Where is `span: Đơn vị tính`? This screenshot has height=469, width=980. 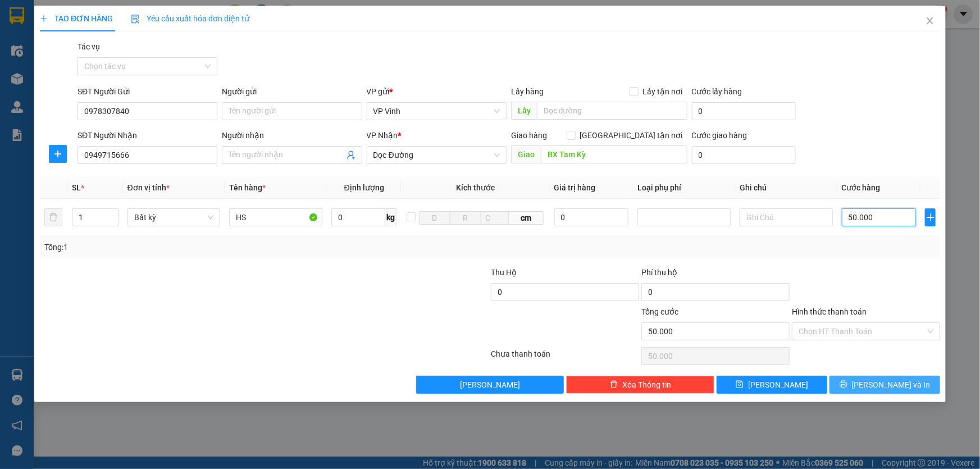
span: Đơn vị tính is located at coordinates (148, 188).